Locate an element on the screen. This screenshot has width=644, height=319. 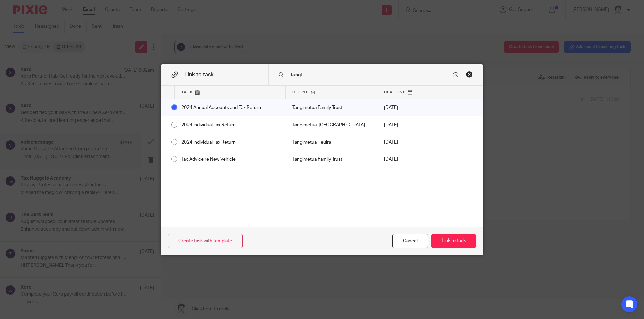
input: Search task name or client... is located at coordinates (371, 75).